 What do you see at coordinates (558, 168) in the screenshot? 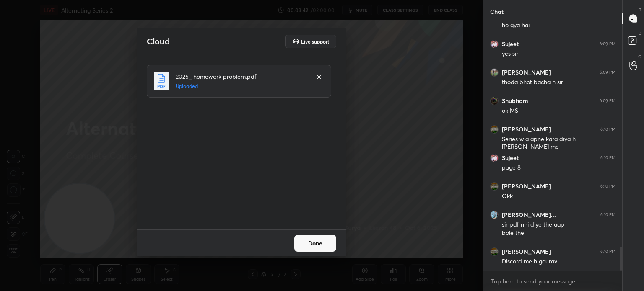
I see `div: page 8` at bounding box center [558, 168].